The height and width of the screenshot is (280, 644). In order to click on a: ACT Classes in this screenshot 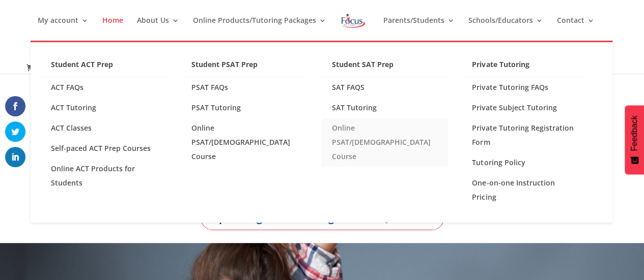, I will do `click(104, 128)`.